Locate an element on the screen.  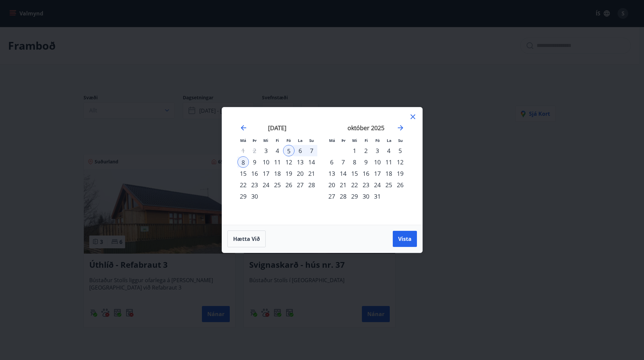
td: Choose mánudagur, 13. október 2025 as your check-in date. It’s available. is located at coordinates (332, 173).